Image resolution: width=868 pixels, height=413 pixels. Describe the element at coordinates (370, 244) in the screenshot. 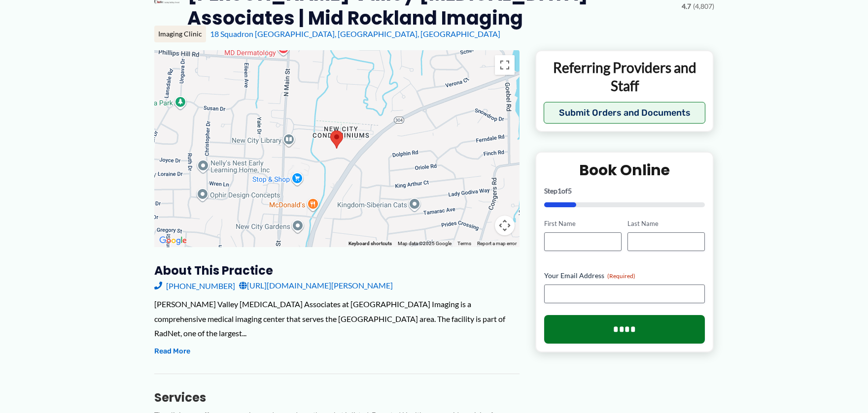

I see `button: Keyboard shortcuts` at that location.